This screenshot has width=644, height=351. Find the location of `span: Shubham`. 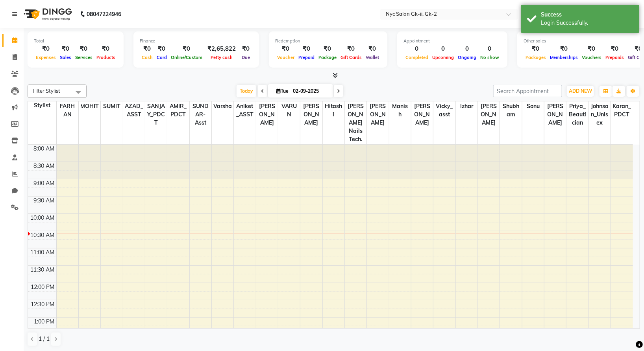

span: Shubham is located at coordinates (511, 111).